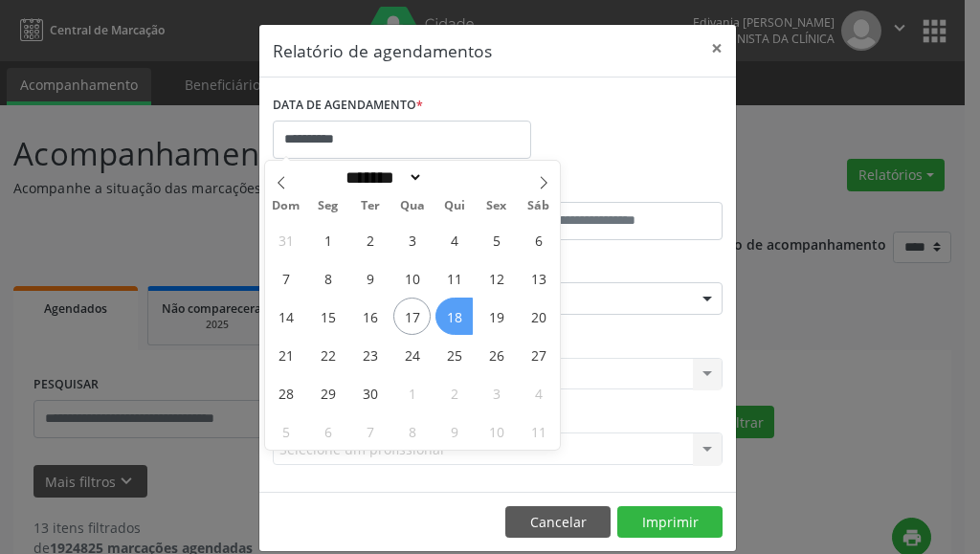 The height and width of the screenshot is (554, 980). What do you see at coordinates (497, 206) in the screenshot?
I see `span: Sex` at bounding box center [497, 206].